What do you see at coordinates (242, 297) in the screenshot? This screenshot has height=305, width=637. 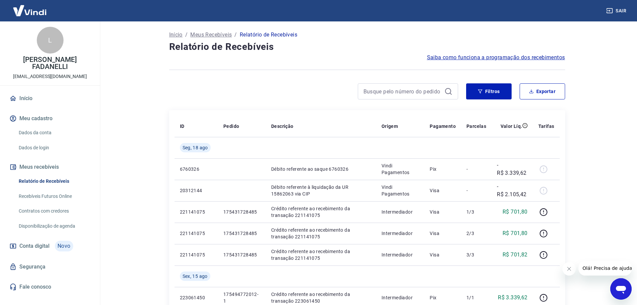 I see `p: 175494772012-1` at bounding box center [242, 297].